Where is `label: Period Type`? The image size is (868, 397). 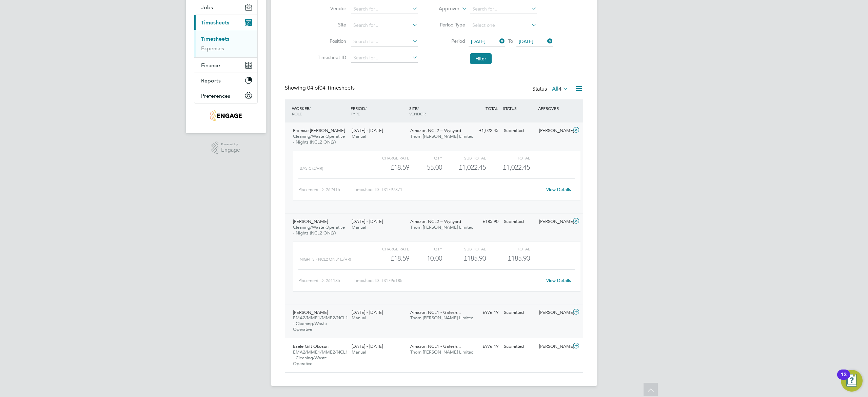 label: Period Type is located at coordinates (450, 25).